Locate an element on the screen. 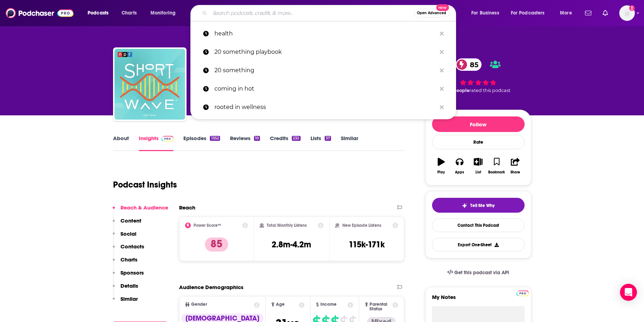 Image resolution: width=644 pixels, height=322 pixels. button: Follow is located at coordinates (479, 124).